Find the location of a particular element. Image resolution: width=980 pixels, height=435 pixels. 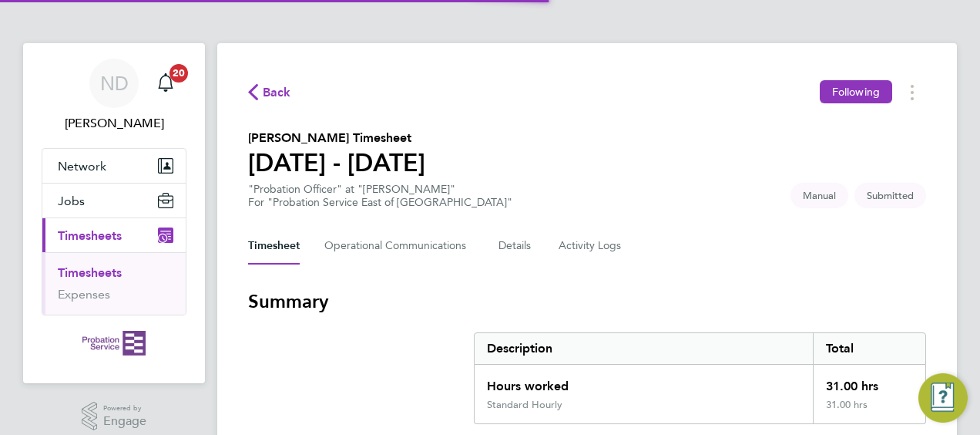

button: Network is located at coordinates (114, 166).